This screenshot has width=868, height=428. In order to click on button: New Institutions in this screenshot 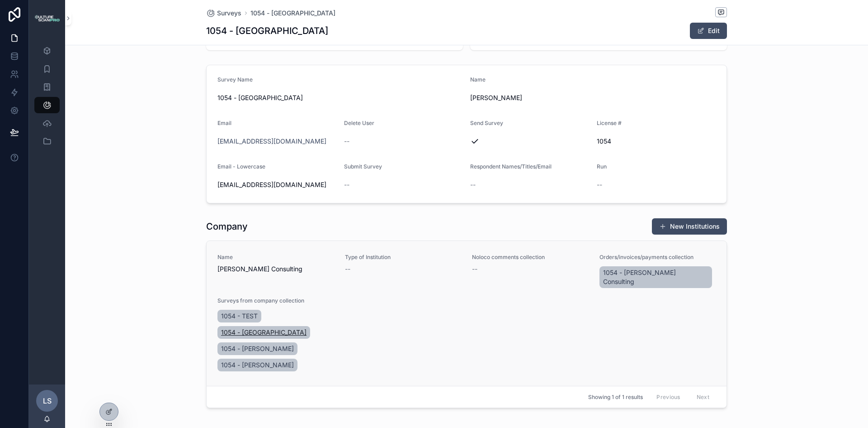, I will do `click(690, 226)`.